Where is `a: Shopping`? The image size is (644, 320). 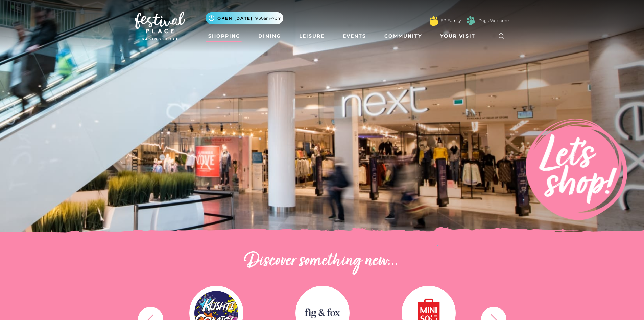 a: Shopping is located at coordinates (224, 36).